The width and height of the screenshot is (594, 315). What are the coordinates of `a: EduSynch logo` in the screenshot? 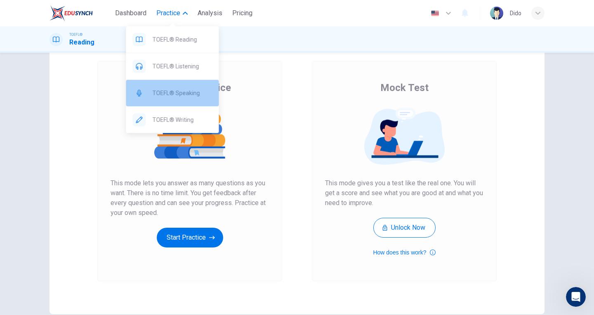 It's located at (80, 13).